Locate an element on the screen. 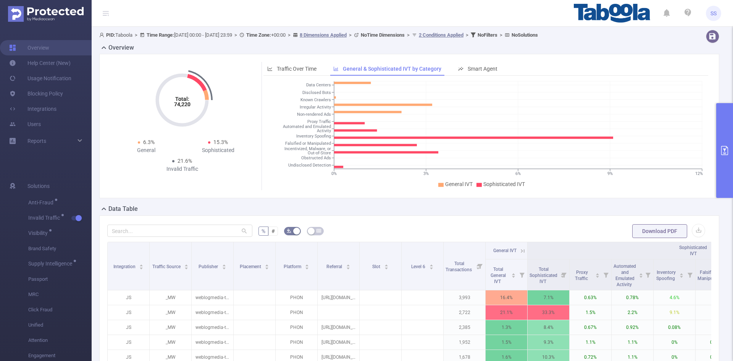 The image size is (733, 361). p: 16.4% is located at coordinates (507, 298).